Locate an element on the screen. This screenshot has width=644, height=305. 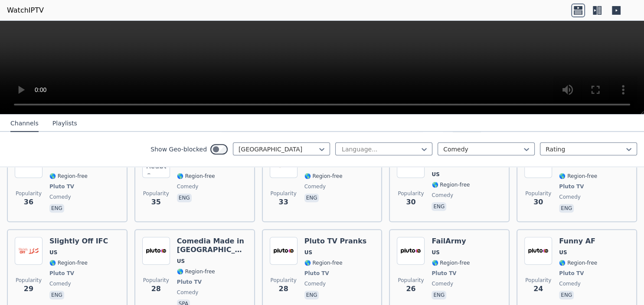
span: 36 is located at coordinates (28, 202).